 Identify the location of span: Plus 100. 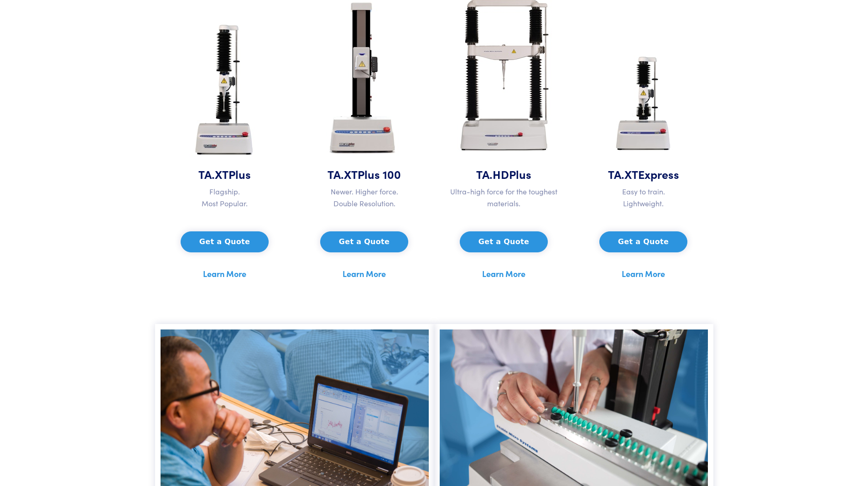
(379, 174).